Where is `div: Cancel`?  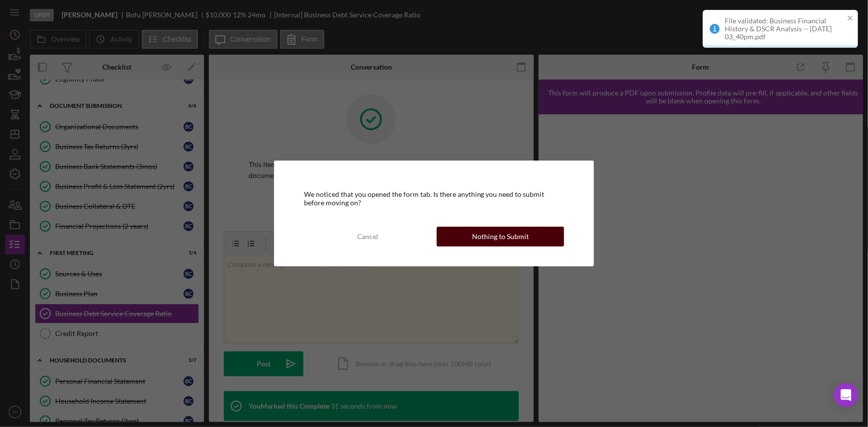
div: Cancel is located at coordinates (368, 237).